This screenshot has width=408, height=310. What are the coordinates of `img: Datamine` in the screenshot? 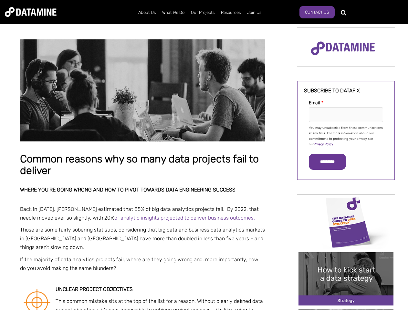 It's located at (31, 12).